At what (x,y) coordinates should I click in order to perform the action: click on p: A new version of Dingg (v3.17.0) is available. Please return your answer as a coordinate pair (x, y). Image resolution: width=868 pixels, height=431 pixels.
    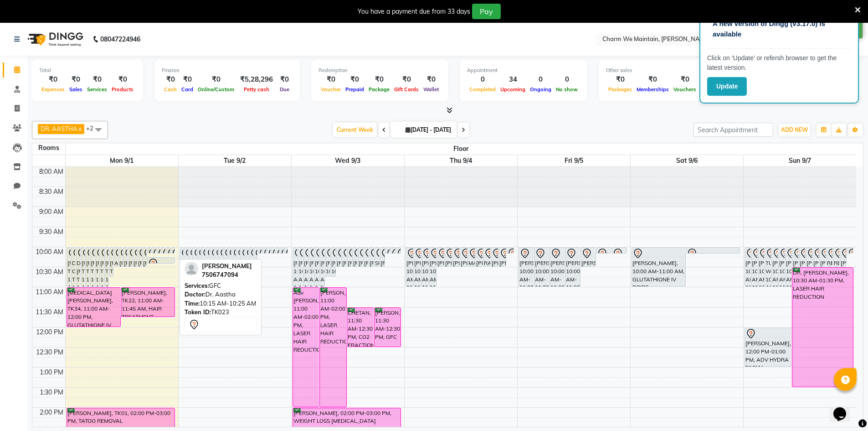
    Looking at the image, I should click on (779, 29).